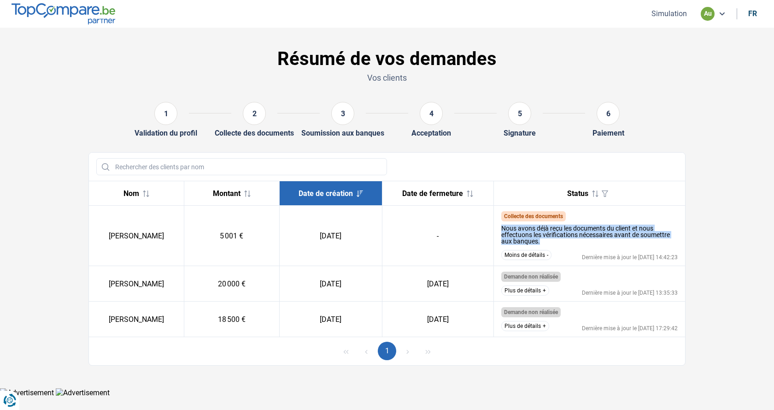 The width and height of the screenshot is (774, 410). Describe the element at coordinates (387, 59) in the screenshot. I see `h1: Résumé de vos demandes` at that location.